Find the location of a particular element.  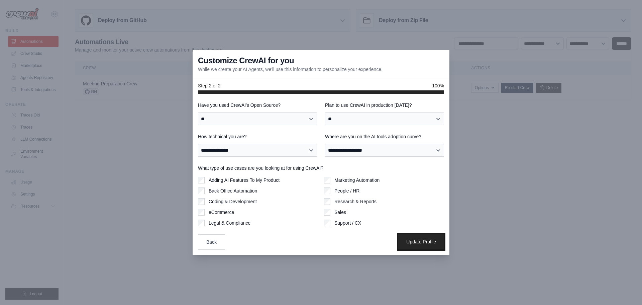

button: Back is located at coordinates (211, 242).